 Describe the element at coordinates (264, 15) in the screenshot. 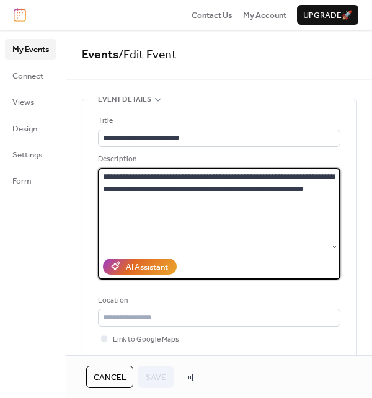

I see `span: My Account` at that location.